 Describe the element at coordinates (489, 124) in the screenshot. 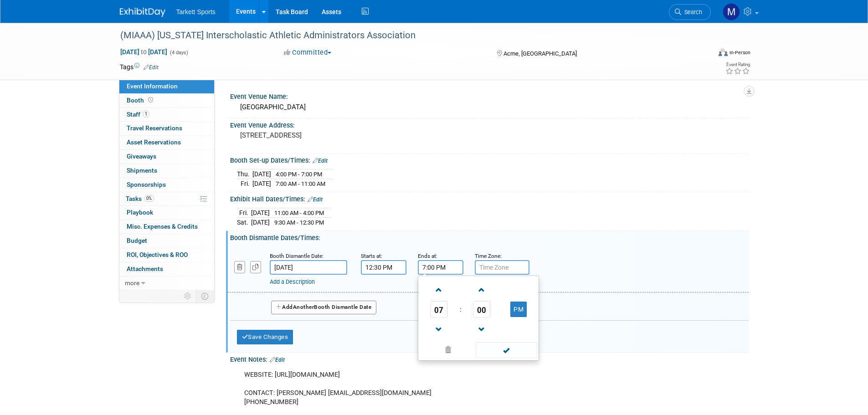

I see `div: Event Venue Address:` at that location.